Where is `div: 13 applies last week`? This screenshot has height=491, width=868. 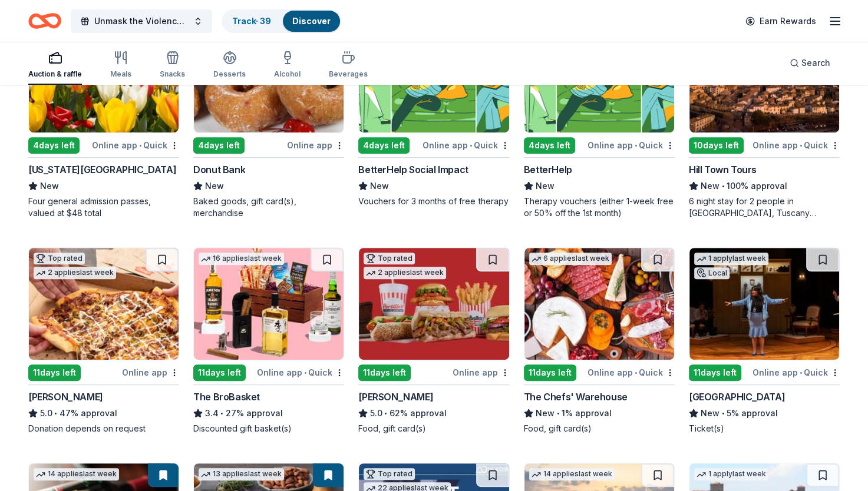
div: 13 applies last week is located at coordinates (241, 474).